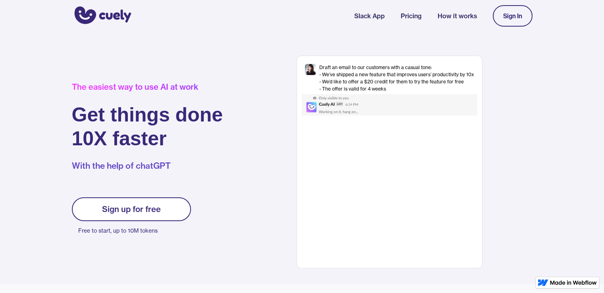 The height and width of the screenshot is (293, 604). I want to click on div: Sign up for free, so click(131, 209).